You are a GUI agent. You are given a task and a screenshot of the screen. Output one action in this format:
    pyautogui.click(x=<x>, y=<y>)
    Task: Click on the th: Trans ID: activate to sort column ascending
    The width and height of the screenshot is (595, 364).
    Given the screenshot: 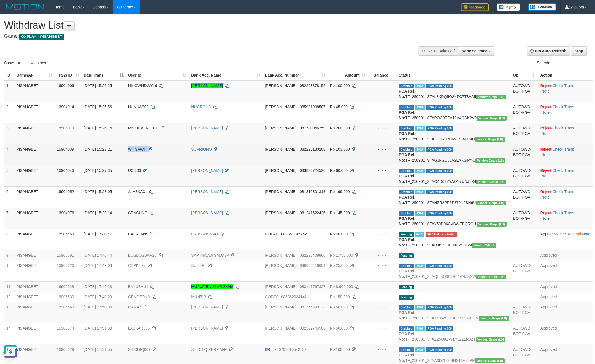 What is the action you would take?
    pyautogui.click(x=68, y=75)
    